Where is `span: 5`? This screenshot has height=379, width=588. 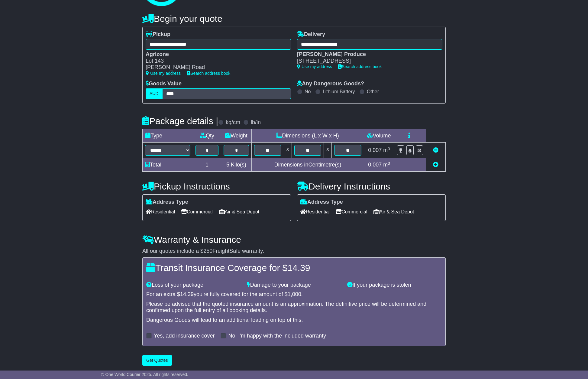 span: 5 is located at coordinates (228, 165).